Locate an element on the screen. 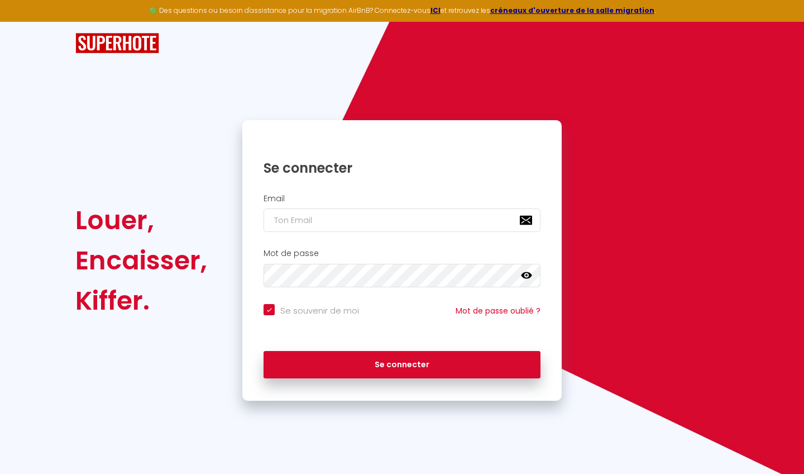 The height and width of the screenshot is (474, 804). a: créneaux d'ouverture de la salle migration is located at coordinates (573, 10).